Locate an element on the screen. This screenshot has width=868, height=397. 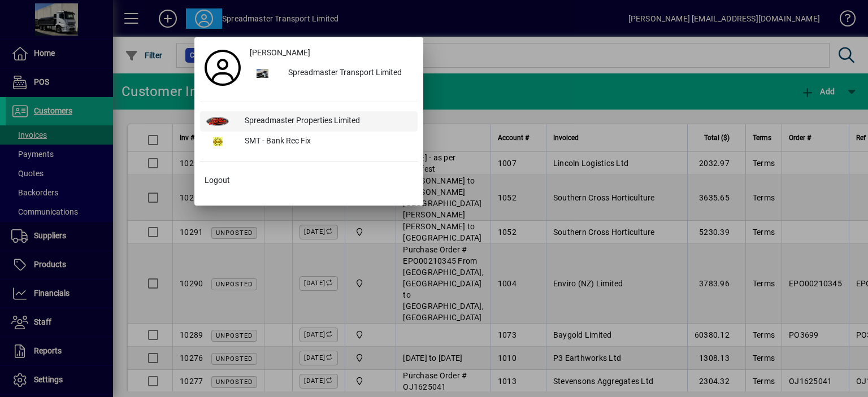
span: Logout is located at coordinates (217, 180).